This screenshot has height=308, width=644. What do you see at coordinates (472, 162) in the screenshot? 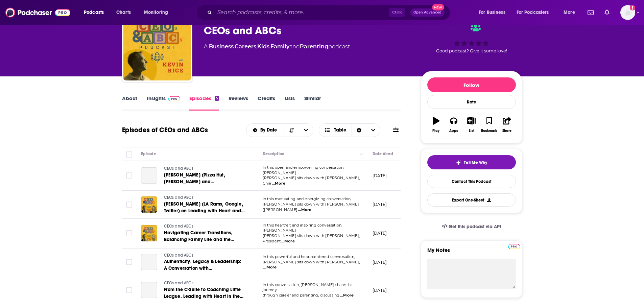
I see `button: tell me why sparkleTell Me Why` at bounding box center [472, 162].